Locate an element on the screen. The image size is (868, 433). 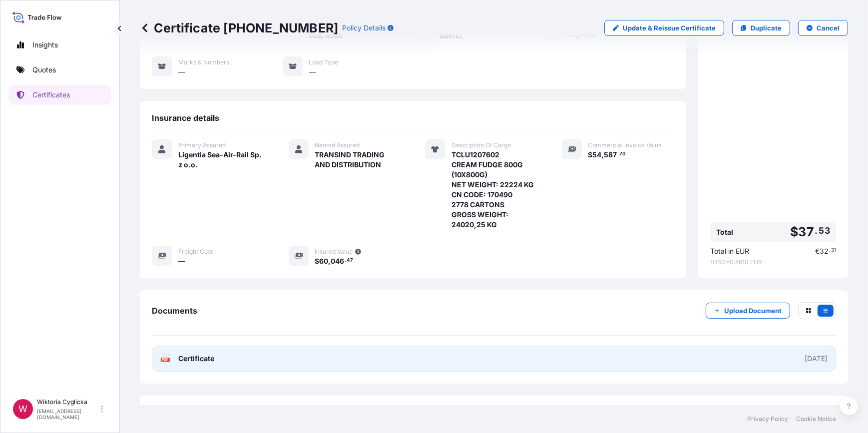
span: Ligentia Sea-Air-Rail Sp. z o.o. is located at coordinates (222, 160).